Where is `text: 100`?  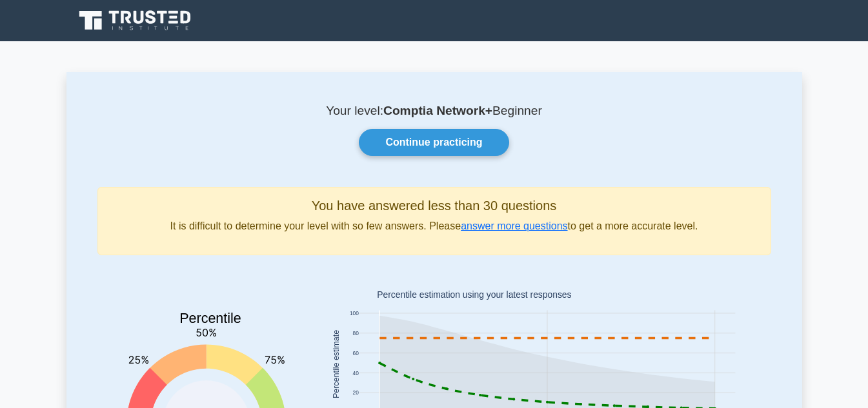
text: 100 is located at coordinates (354, 313).